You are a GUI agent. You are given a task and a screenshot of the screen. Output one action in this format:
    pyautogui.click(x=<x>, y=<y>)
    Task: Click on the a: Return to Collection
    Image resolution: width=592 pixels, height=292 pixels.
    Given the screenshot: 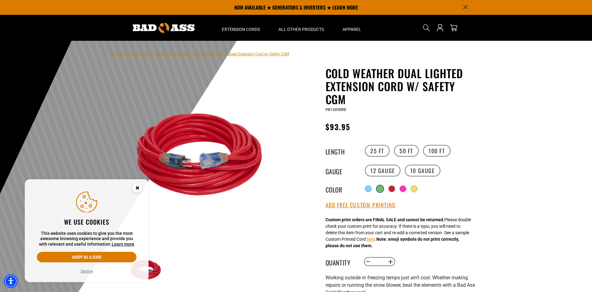 What is the action you would take?
    pyautogui.click(x=172, y=54)
    